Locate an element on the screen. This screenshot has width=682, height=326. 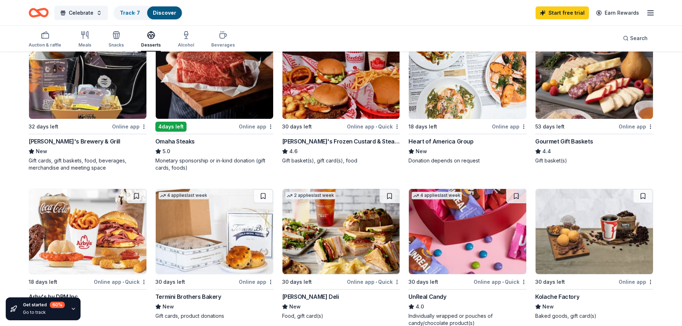
a: Image for Heart of America Group18 days leftOnline appHeart of America GroupNewDonation depends o... is located at coordinates (468, 99).